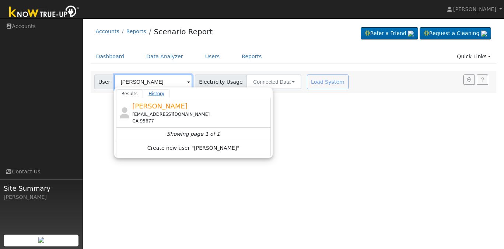  What do you see at coordinates (153, 82) in the screenshot?
I see `input: Select a User` at bounding box center [153, 82].